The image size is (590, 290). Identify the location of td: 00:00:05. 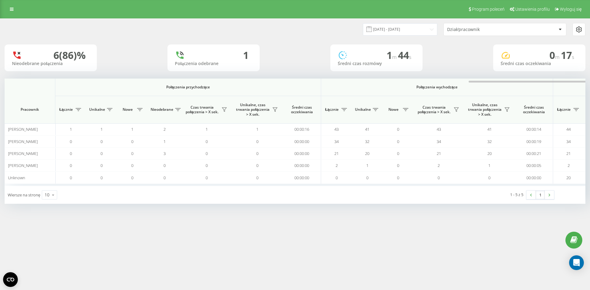
(534, 166).